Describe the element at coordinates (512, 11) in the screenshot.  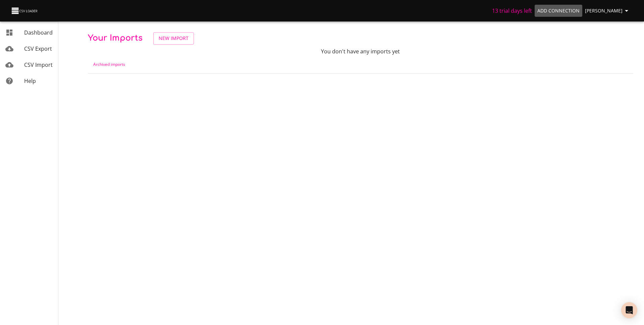
I see `h6: 13 trial days left` at that location.